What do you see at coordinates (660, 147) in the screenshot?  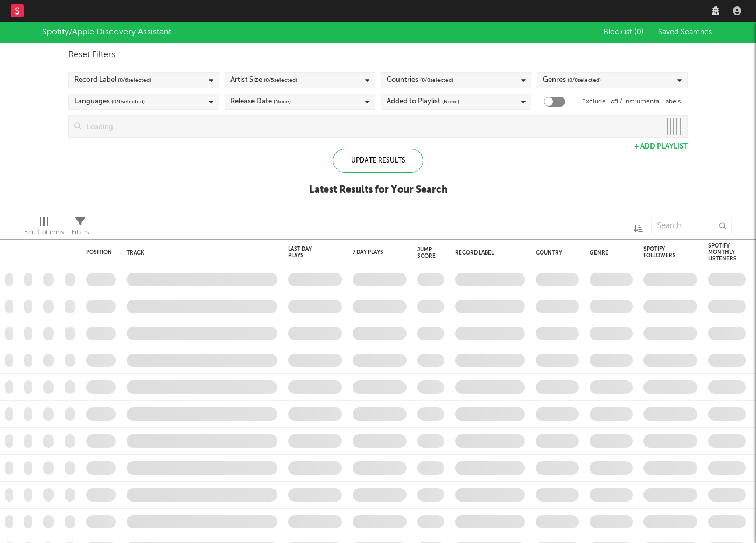 I see `button: + Add Playlist` at bounding box center [660, 147].